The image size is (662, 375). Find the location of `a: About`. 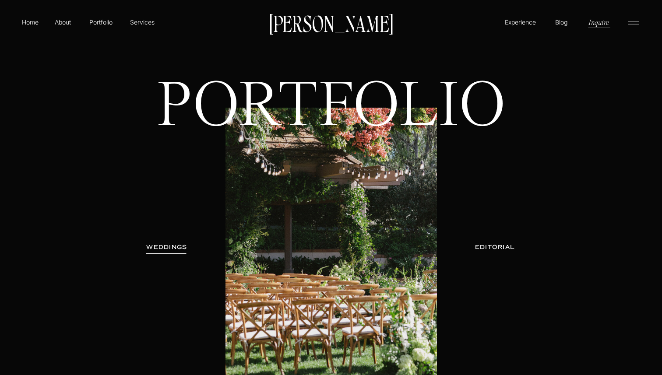

a: About is located at coordinates (63, 22).